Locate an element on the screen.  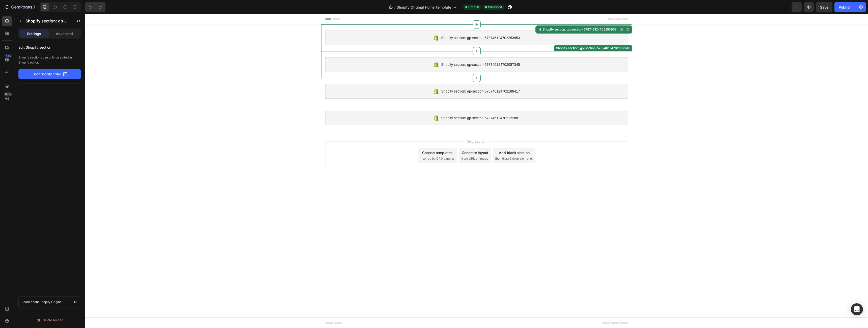
span: Published is located at coordinates (495, 7).